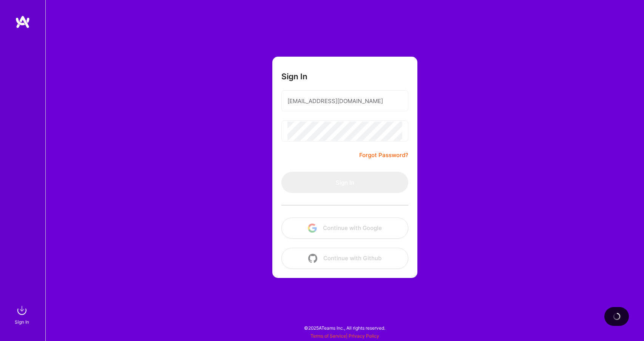  Describe the element at coordinates (345, 258) in the screenshot. I see `button: Continue with Github` at that location.